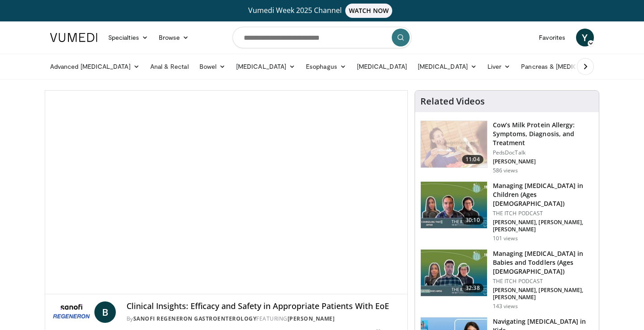 The image size is (644, 330). What do you see at coordinates (226, 193) in the screenshot?
I see `video-js: Video Player` at bounding box center [226, 193].